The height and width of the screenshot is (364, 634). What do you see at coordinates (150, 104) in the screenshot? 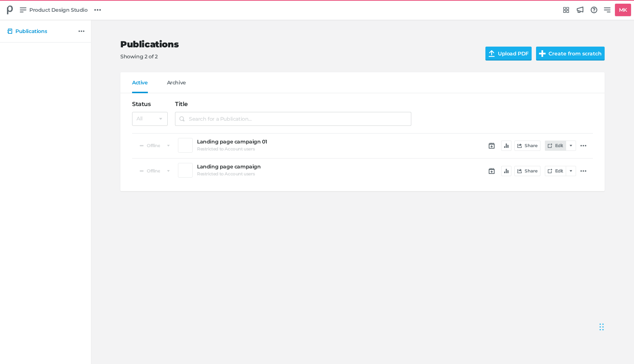
I see `h4: Status` at bounding box center [150, 104].